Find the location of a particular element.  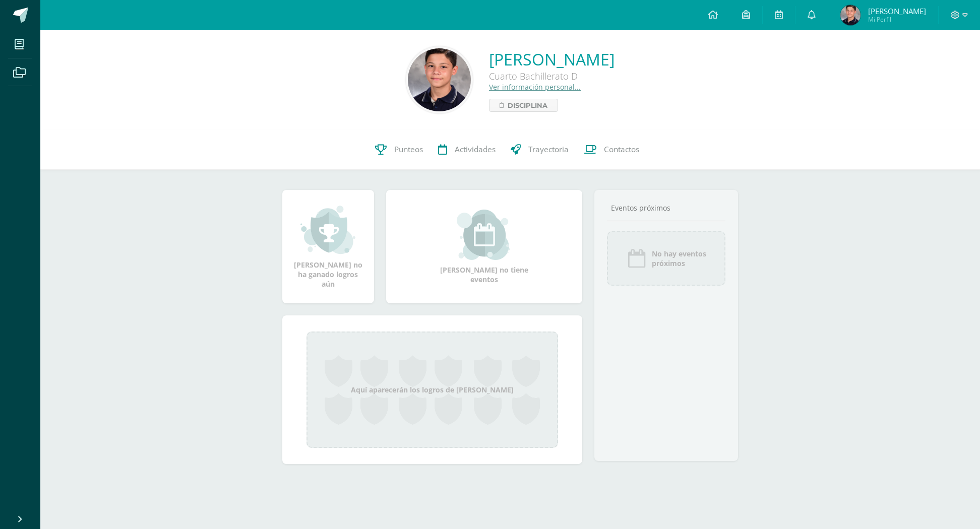

div: Cuarto Bachillerato D is located at coordinates (552, 76).